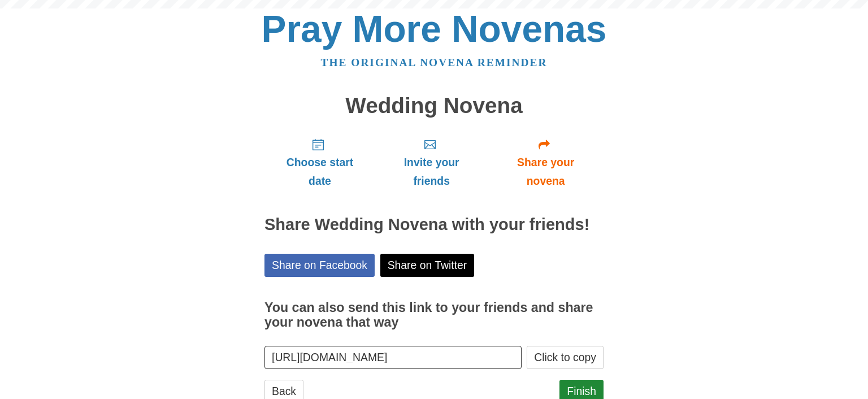  Describe the element at coordinates (431, 172) in the screenshot. I see `span: Invite your friends` at that location.